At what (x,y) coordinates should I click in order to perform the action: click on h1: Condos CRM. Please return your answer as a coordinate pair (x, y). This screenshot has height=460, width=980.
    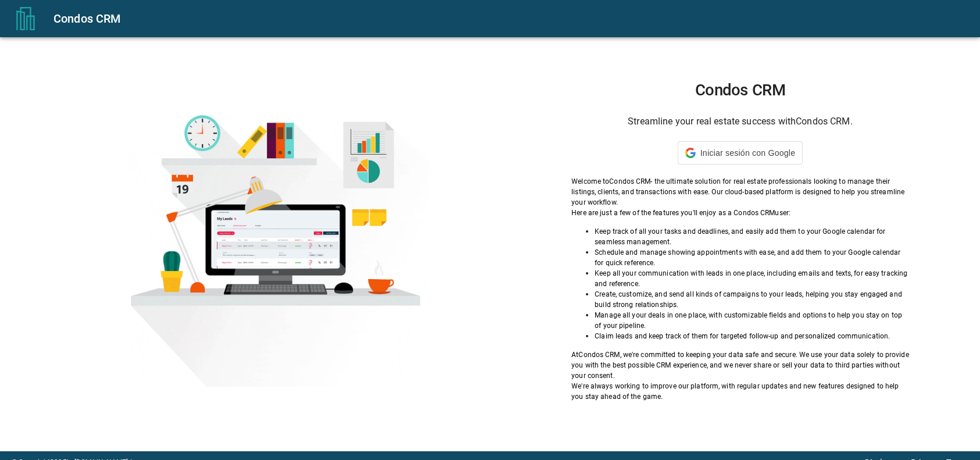
    Looking at the image, I should click on (740, 90).